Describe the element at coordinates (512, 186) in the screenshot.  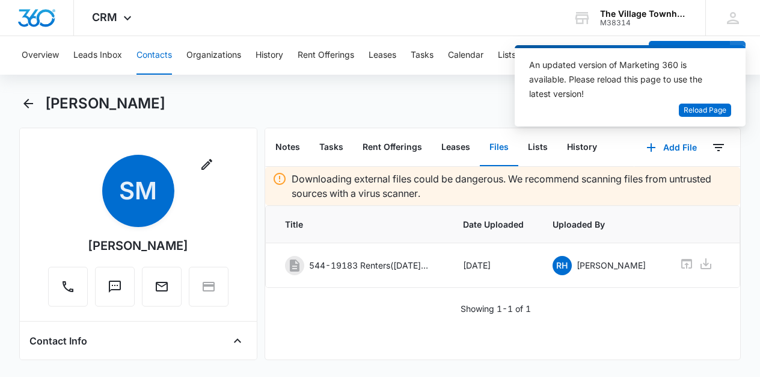
I see `p: Downloading external files could be dangerous. We recommend scanning files from untrusted sources...` at that location.